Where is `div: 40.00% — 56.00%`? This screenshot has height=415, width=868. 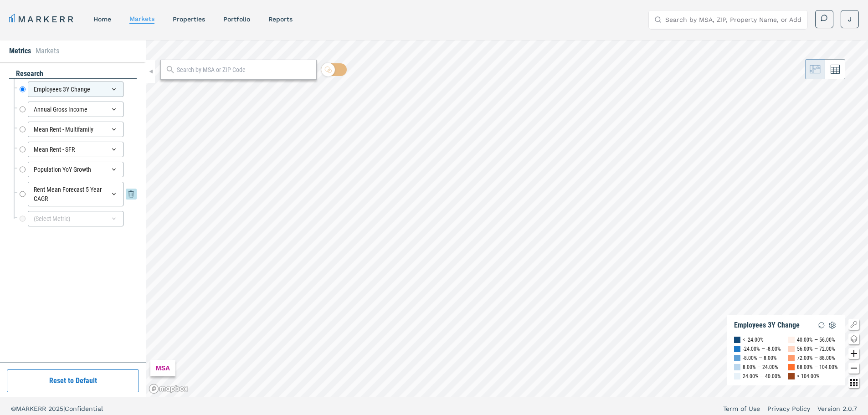
div: 40.00% — 56.00% is located at coordinates (816, 340).